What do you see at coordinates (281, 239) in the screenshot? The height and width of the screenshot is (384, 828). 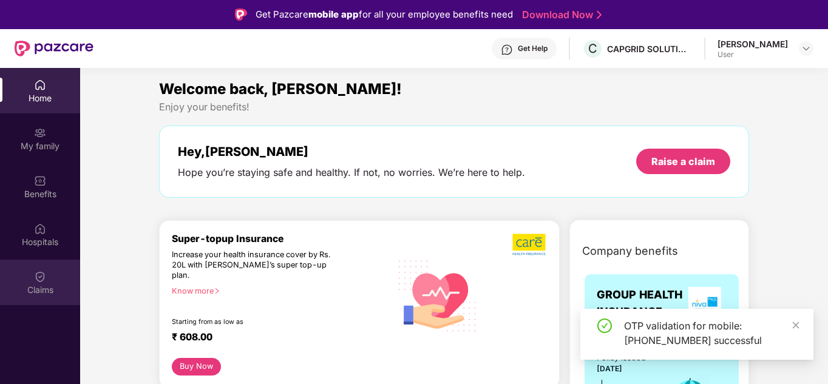 I see `div: Super-topup Insurance` at bounding box center [281, 239].